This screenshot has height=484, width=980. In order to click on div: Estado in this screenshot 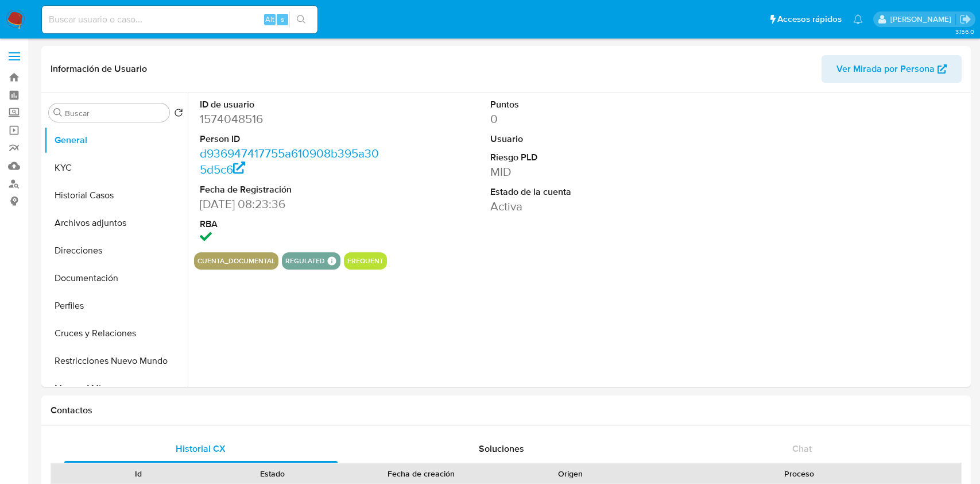, I will do `click(273, 474)`.